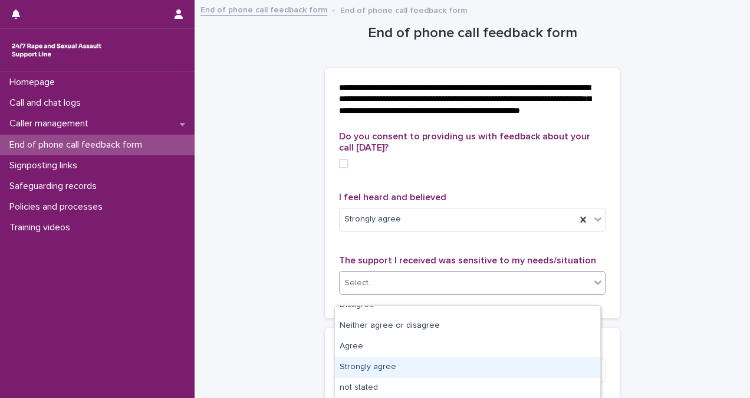 The height and width of the screenshot is (398, 750). I want to click on p: Policies and processes, so click(58, 206).